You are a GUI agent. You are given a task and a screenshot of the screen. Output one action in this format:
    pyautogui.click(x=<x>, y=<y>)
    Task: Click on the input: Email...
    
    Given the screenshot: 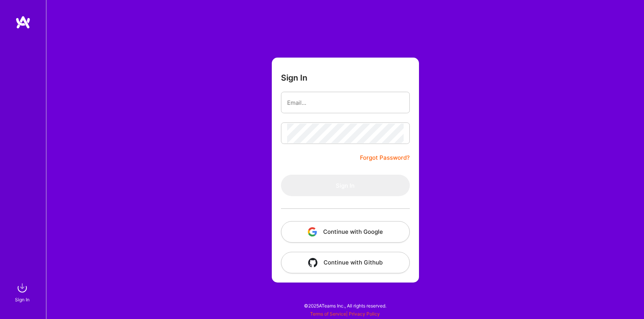 What is the action you would take?
    pyautogui.click(x=345, y=102)
    